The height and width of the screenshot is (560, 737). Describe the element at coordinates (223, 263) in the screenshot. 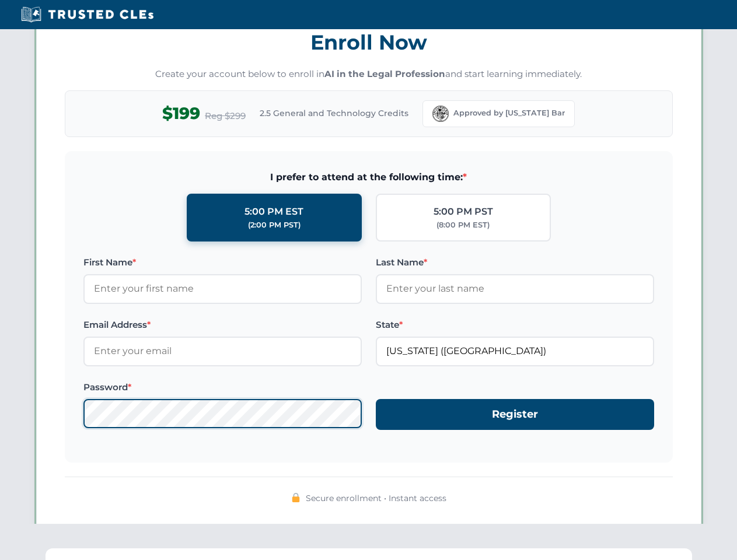

I see `label: First Name` at that location.